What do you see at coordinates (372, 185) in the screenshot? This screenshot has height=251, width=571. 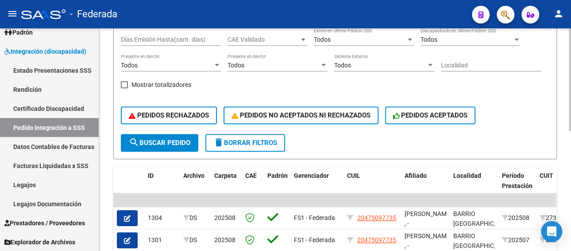 I see `datatable-header-cell: CUIL` at bounding box center [372, 185].